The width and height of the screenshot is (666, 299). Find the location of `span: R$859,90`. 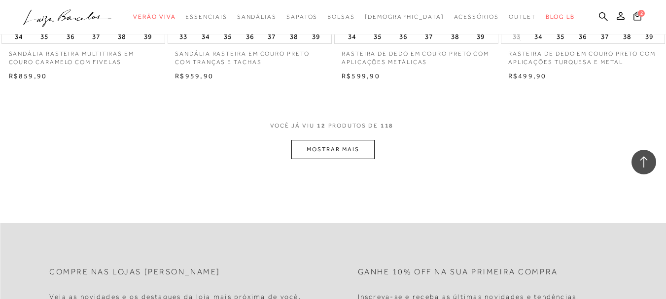

span: R$859,90 is located at coordinates (28, 76).